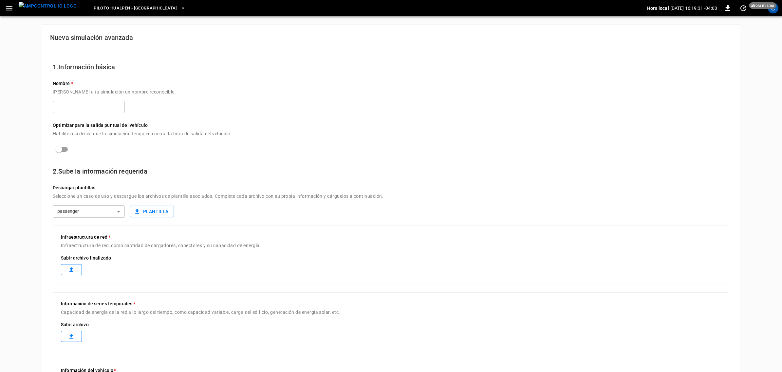  I want to click on button: Plantilla, so click(152, 212).